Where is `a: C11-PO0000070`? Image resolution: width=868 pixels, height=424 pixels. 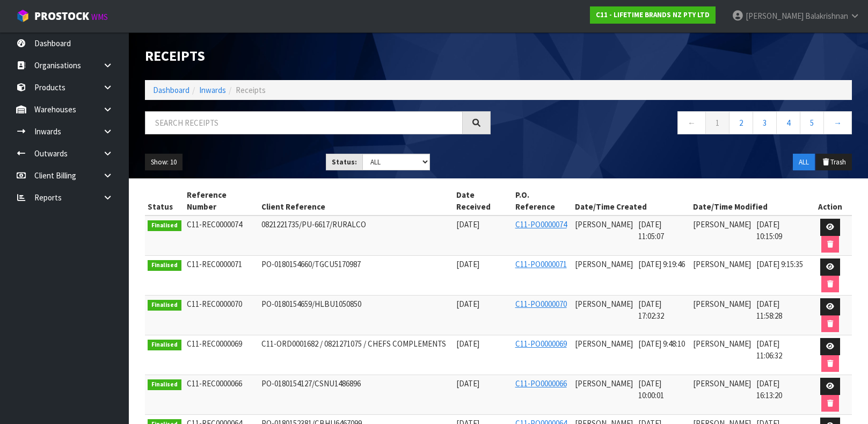
a: C11-PO0000070 is located at coordinates (541, 304).